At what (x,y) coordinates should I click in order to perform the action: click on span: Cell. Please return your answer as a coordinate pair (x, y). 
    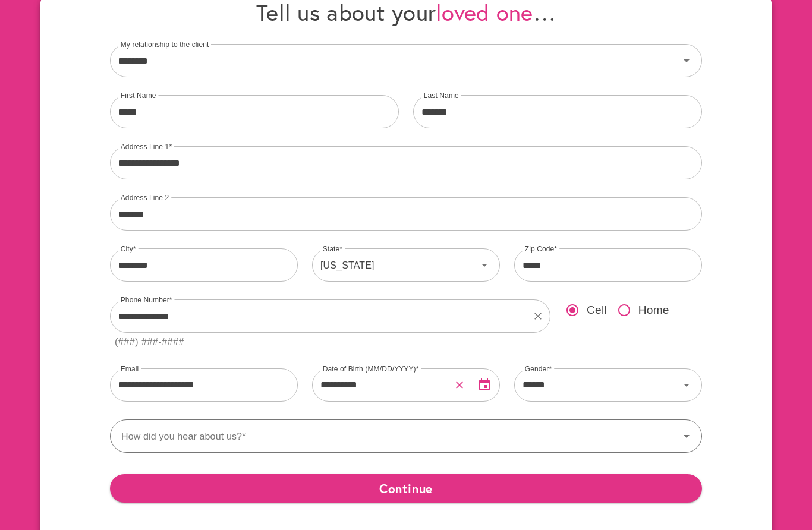
    Looking at the image, I should click on (597, 310).